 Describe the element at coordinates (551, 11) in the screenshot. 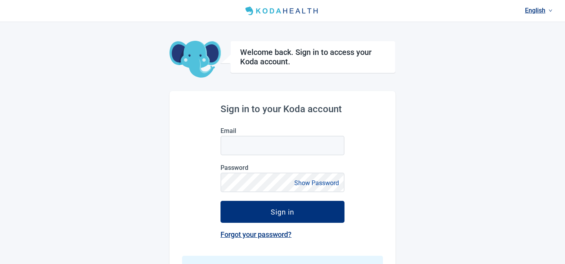

I see `span: down` at that location.